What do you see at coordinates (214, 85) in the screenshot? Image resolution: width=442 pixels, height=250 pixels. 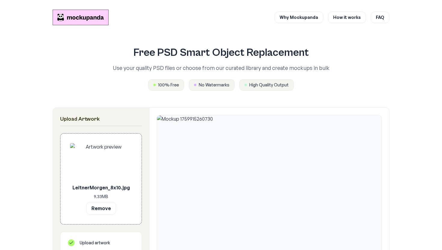 I see `span: No Watermarks` at bounding box center [214, 85].